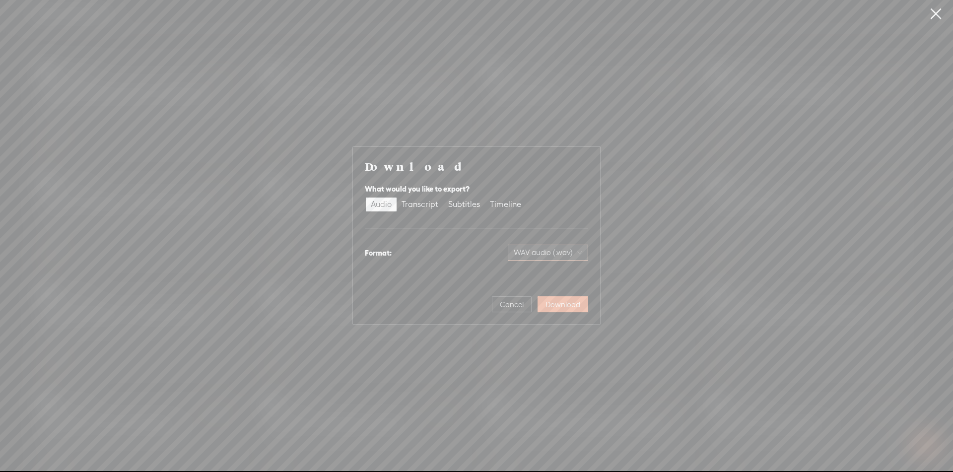 The image size is (953, 472). I want to click on div: Transcript, so click(420, 204).